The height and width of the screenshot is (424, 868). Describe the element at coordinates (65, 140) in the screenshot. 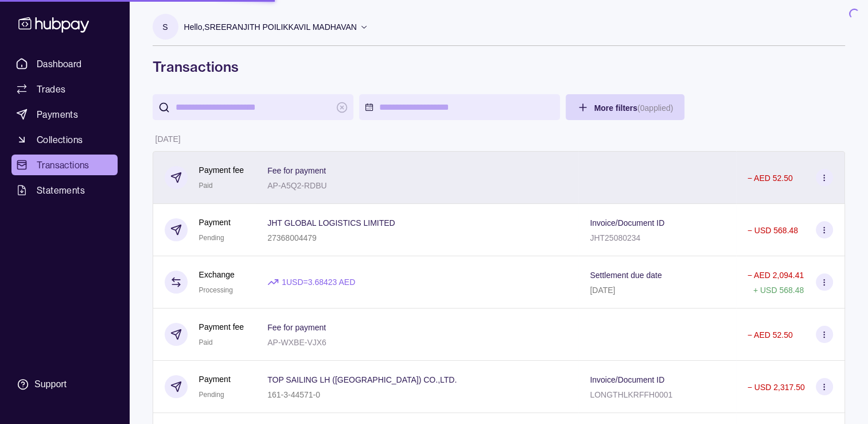

I see `a: Collections` at that location.